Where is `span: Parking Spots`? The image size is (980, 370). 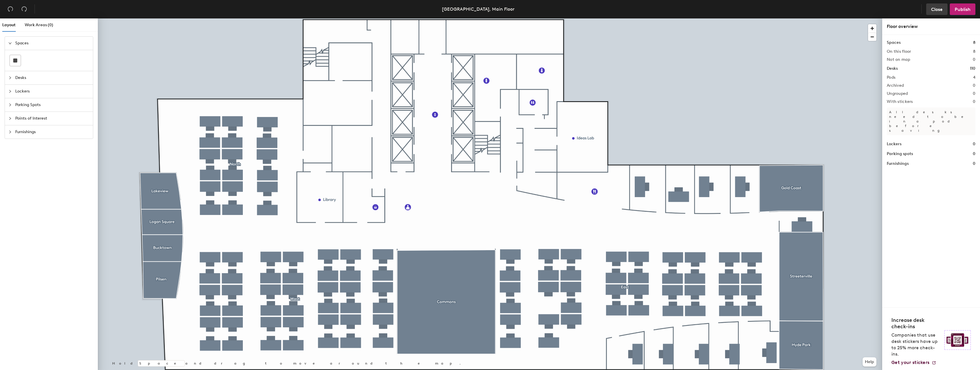
span: Parking Spots is located at coordinates (53, 105).